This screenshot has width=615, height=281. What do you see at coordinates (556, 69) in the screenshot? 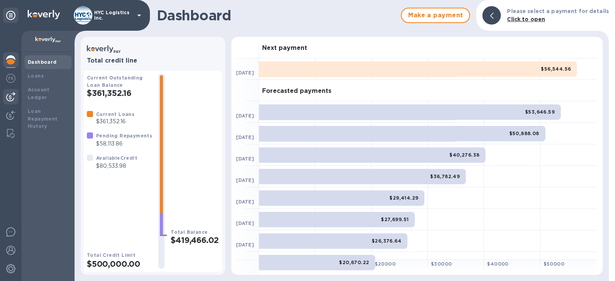
I see `b: $56,544.56` at bounding box center [556, 69].